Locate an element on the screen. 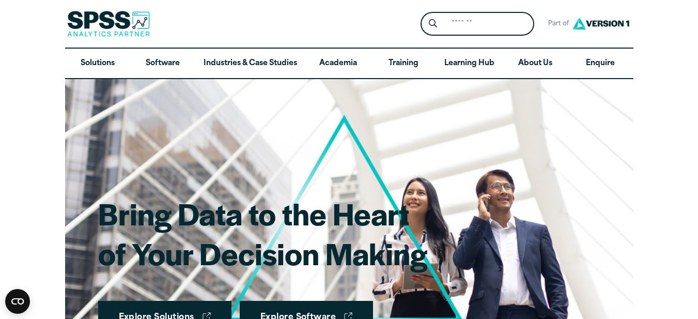 The image size is (698, 319). a: Software is located at coordinates (163, 64).